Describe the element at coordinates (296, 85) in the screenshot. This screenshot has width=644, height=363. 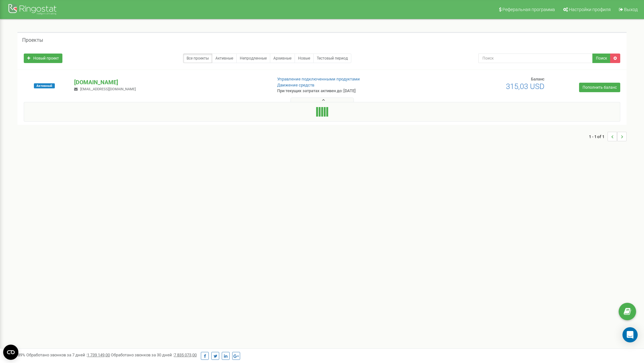
I see `a: Движение средств` at that location.